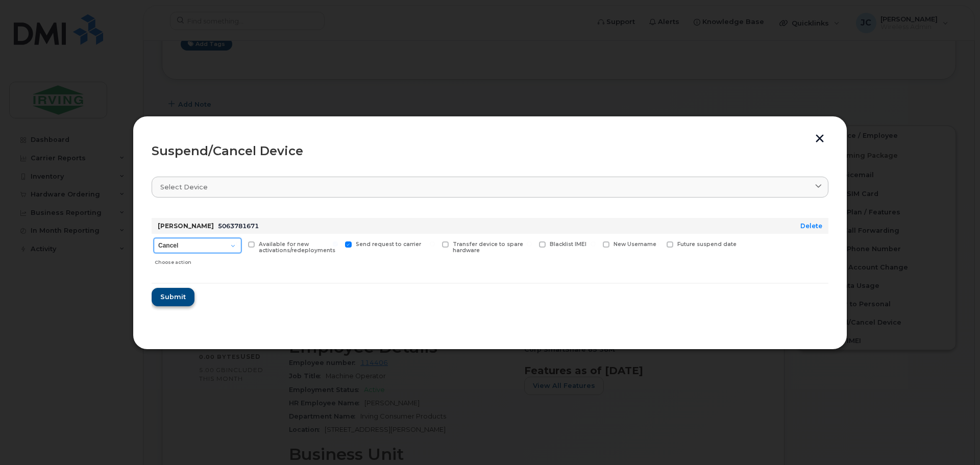 Image resolution: width=980 pixels, height=465 pixels. What do you see at coordinates (811, 226) in the screenshot?
I see `a: Delete` at bounding box center [811, 226].